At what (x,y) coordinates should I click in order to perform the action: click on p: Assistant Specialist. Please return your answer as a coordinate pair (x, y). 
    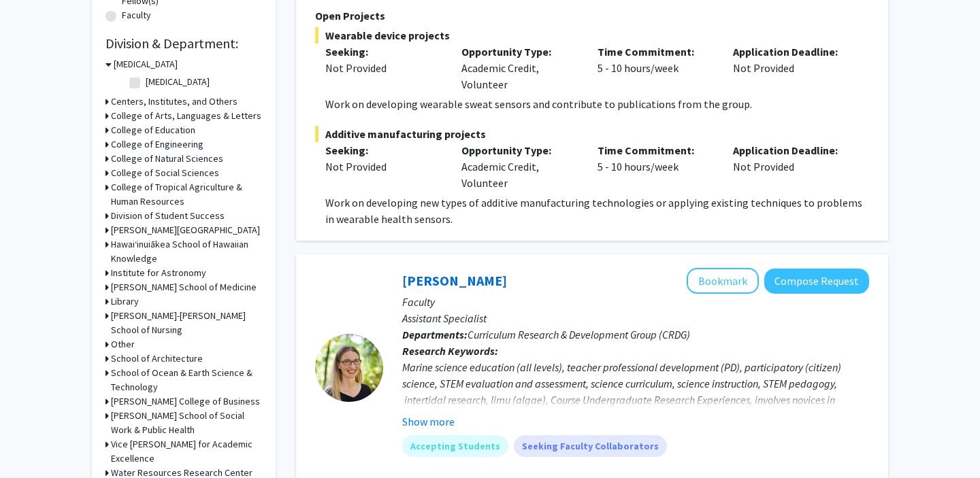
    Looking at the image, I should click on (635, 318).